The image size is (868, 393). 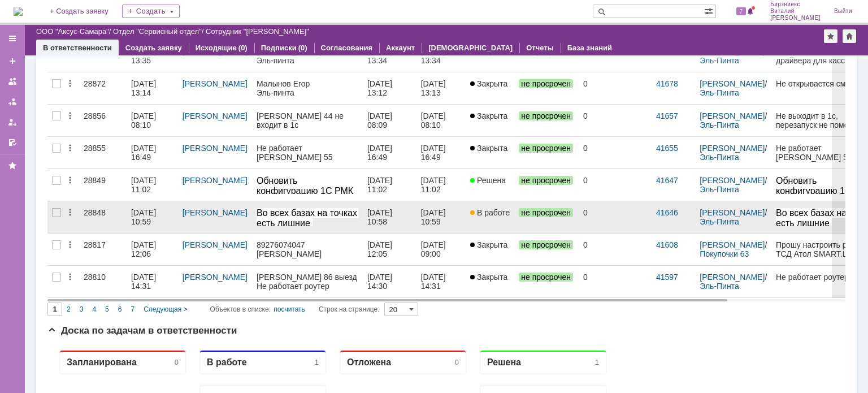 What do you see at coordinates (12, 101) in the screenshot?
I see `a: Заявки в моей ответственности` at bounding box center [12, 101].